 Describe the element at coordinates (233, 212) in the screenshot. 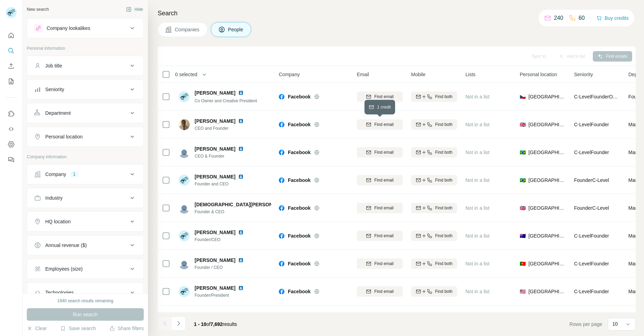

I see `span: Founder & CEO` at that location.